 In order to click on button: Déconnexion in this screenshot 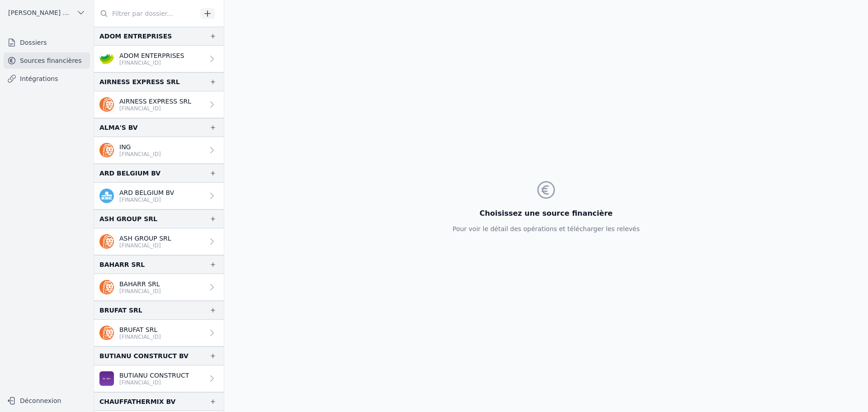, I will do `click(47, 401)`.